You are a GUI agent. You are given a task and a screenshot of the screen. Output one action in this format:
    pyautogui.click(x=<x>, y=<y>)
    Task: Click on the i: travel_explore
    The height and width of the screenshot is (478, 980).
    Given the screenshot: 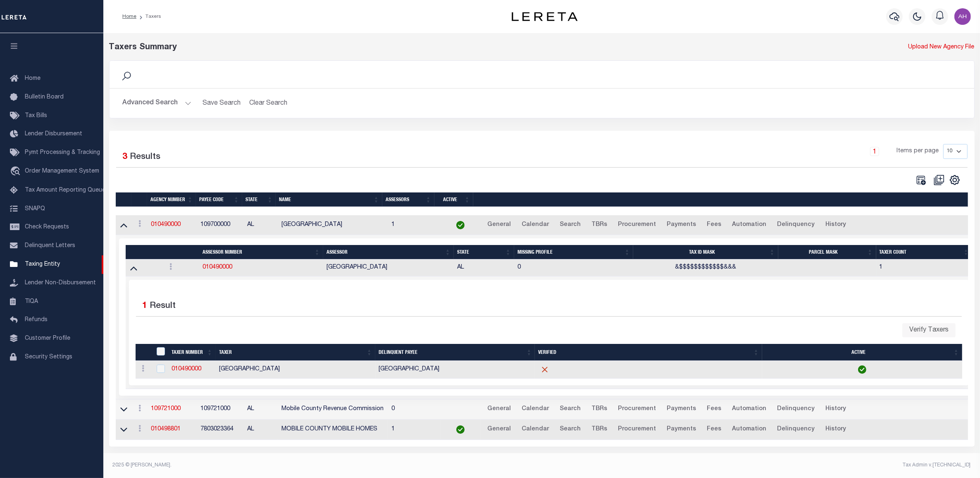 What is the action you would take?
    pyautogui.click(x=17, y=172)
    